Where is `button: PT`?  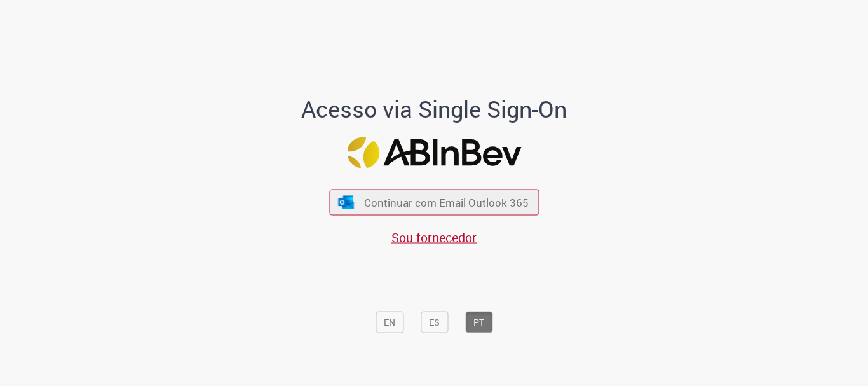
button: PT is located at coordinates (478, 322).